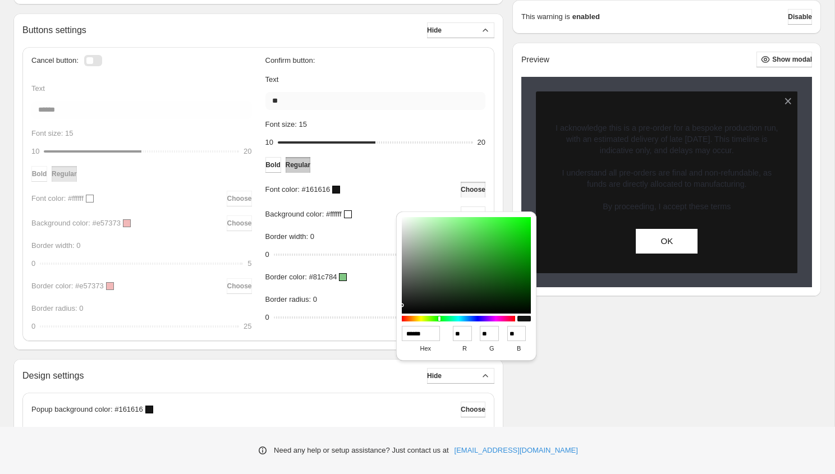 This screenshot has width=835, height=474. What do you see at coordinates (519, 349) in the screenshot?
I see `label: b` at bounding box center [519, 349].